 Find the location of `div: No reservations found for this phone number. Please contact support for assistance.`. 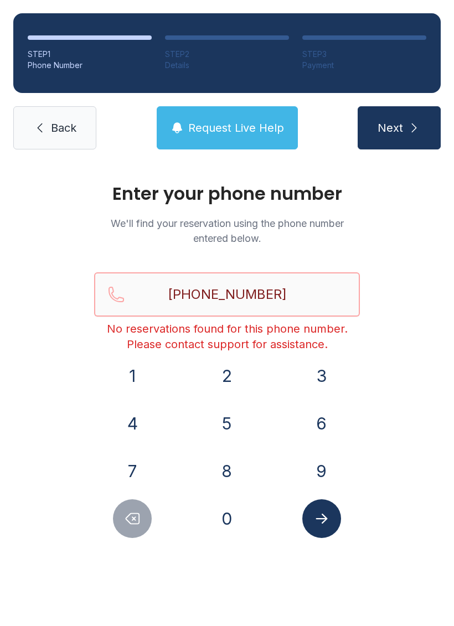

div: No reservations found for this phone number. Please contact support for assistance. is located at coordinates (227, 337).